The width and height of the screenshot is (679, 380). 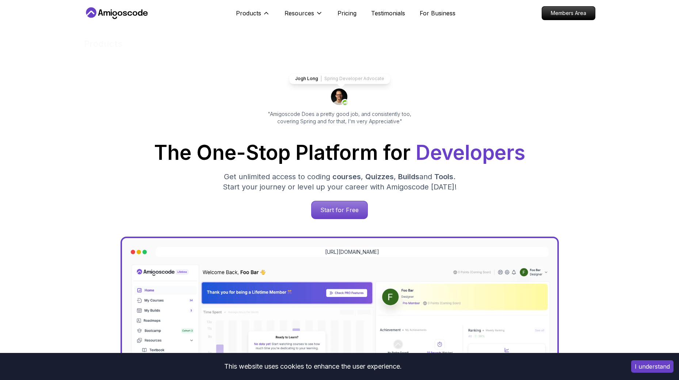 I want to click on p: Resources, so click(x=299, y=13).